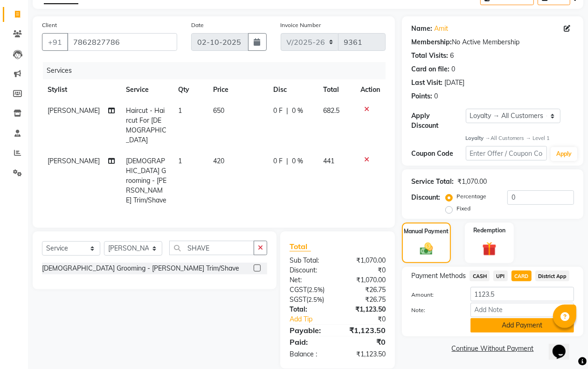 The height and width of the screenshot is (369, 588). What do you see at coordinates (471, 196) in the screenshot?
I see `label: Percentage` at bounding box center [471, 196].